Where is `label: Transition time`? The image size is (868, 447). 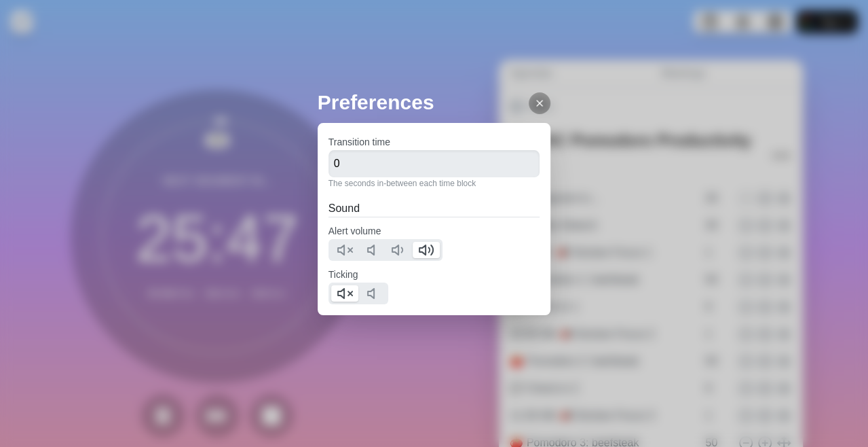 label: Transition time is located at coordinates (359, 142).